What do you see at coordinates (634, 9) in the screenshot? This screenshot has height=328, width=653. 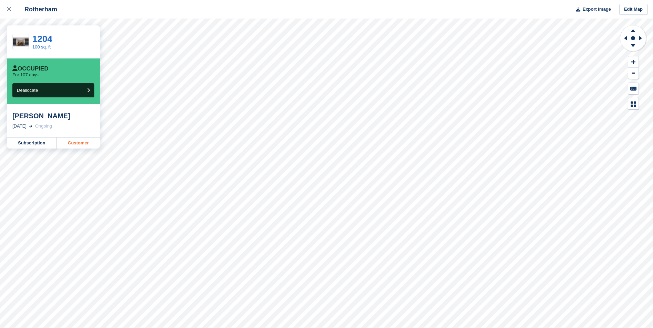 I see `a: Edit Map` at bounding box center [634, 9].